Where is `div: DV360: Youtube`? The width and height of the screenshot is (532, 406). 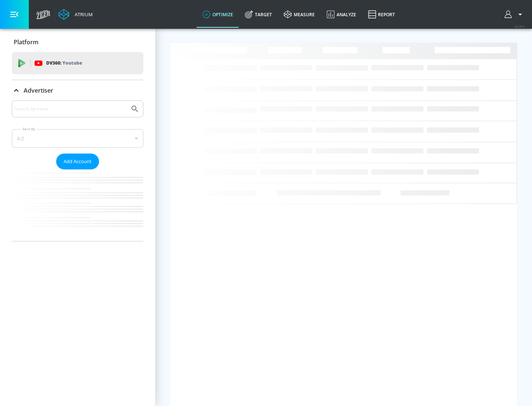
div: DV360: Youtube is located at coordinates (77, 63).